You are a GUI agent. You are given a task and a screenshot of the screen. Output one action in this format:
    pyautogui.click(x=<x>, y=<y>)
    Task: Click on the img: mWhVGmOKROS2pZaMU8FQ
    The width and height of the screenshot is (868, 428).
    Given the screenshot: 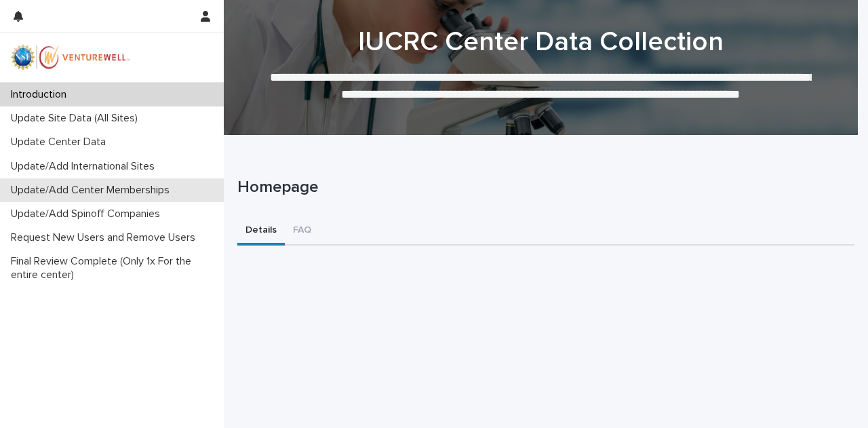 What is the action you would take?
    pyautogui.click(x=70, y=57)
    